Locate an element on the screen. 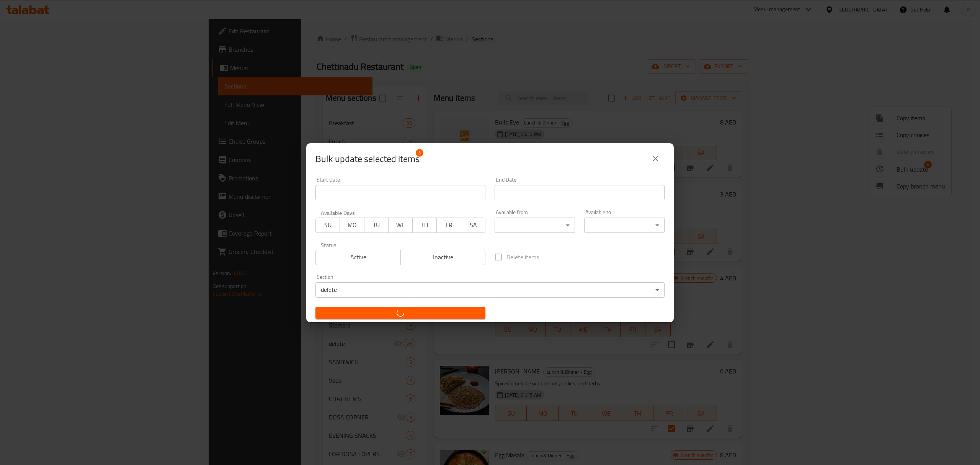 The height and width of the screenshot is (465, 980). span: Delete items is located at coordinates (522, 257).